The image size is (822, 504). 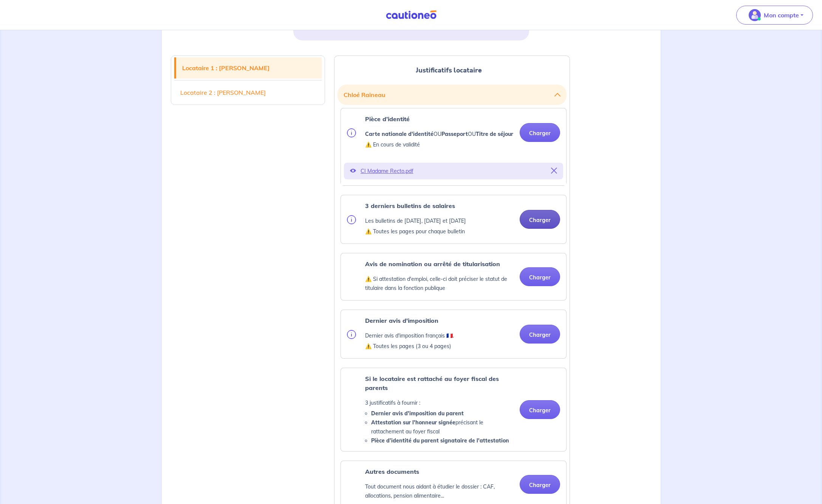 What do you see at coordinates (353, 171) in the screenshot?
I see `button: Voir` at bounding box center [353, 171].